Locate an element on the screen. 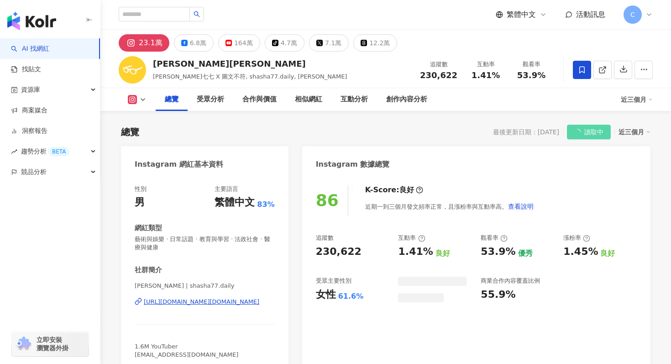 The height and width of the screenshot is (364, 671). span: C is located at coordinates (632, 15).